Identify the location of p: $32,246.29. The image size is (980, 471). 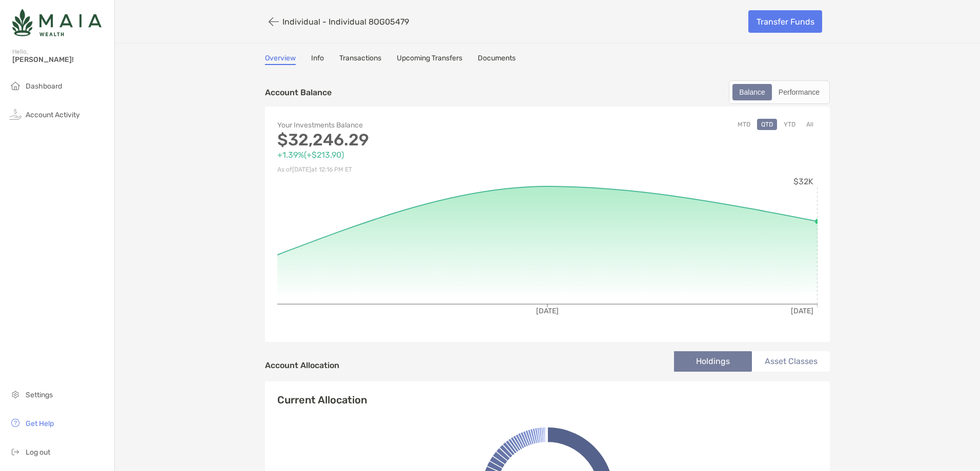
(412, 140).